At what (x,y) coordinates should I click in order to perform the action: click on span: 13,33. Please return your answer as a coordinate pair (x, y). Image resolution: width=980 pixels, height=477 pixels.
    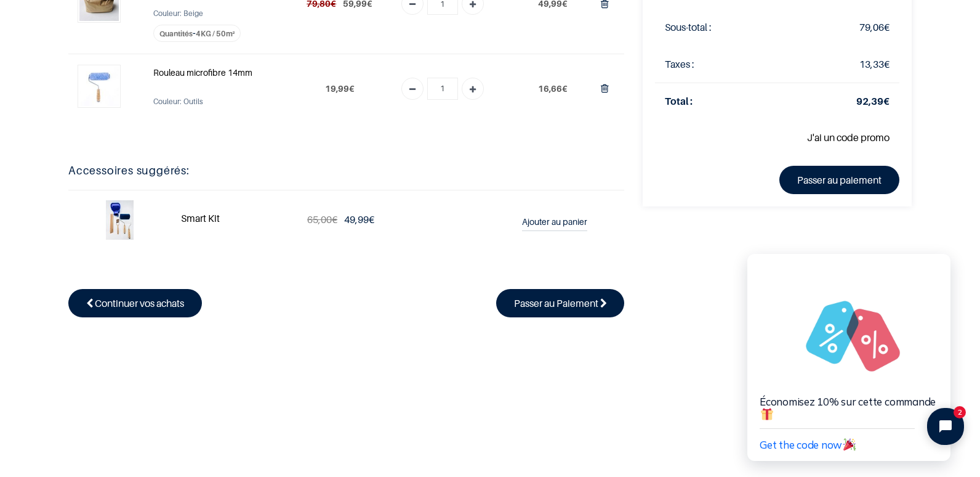
    Looking at the image, I should click on (872, 64).